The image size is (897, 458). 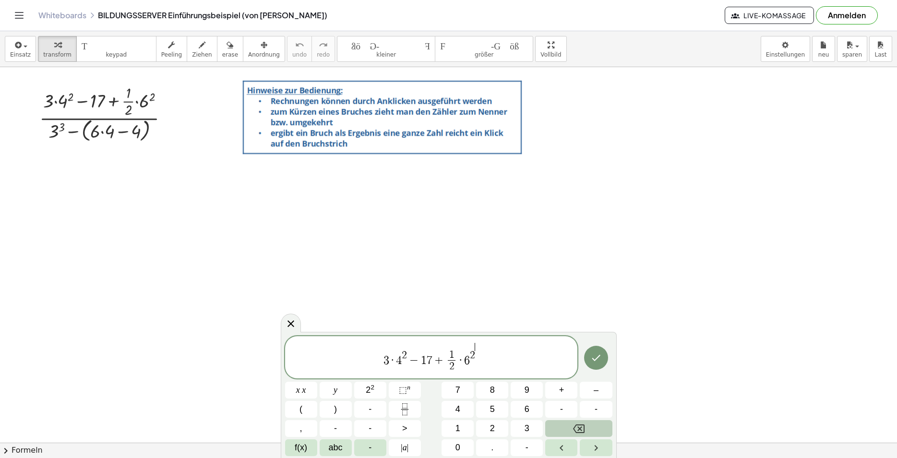 What do you see at coordinates (596, 448) in the screenshot?
I see `button: Rechtspfeil` at bounding box center [596, 448].